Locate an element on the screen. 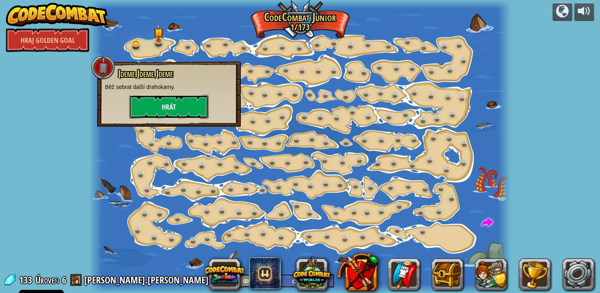 Image resolution: width=600 pixels, height=293 pixels. span: Úroveň is located at coordinates (47, 280).